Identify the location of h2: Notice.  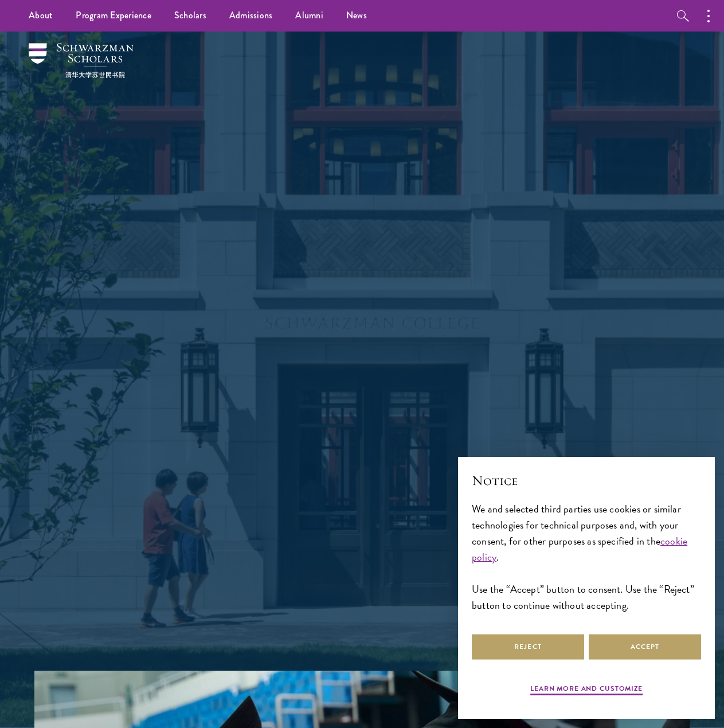
(586, 481).